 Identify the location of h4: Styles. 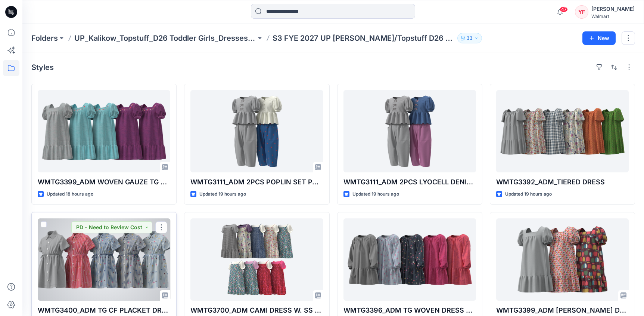
(43, 67).